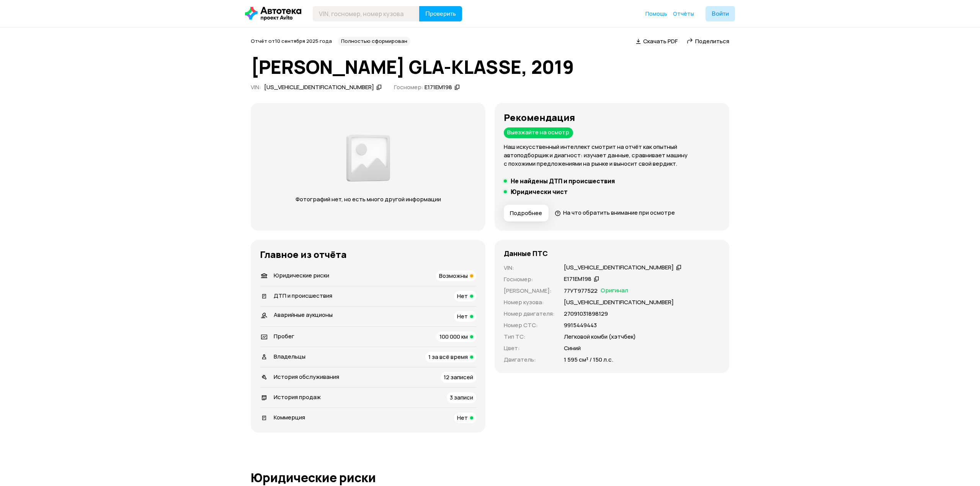  Describe the element at coordinates (490, 478) in the screenshot. I see `h1: Юридические риски` at that location.